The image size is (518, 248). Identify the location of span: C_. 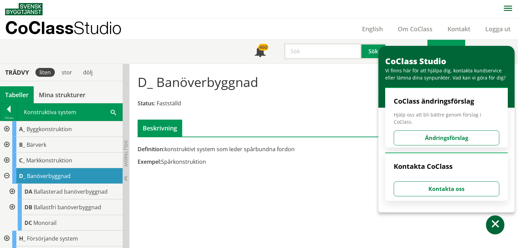
(22, 161).